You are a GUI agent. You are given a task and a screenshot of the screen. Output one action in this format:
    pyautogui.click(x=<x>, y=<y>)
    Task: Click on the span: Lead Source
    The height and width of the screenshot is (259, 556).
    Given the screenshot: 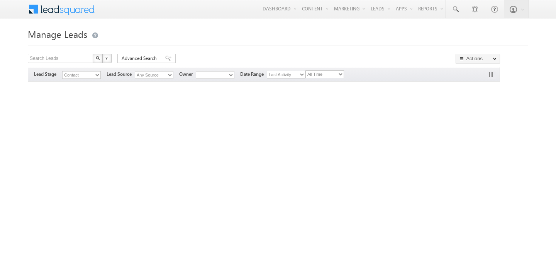 What is the action you would take?
    pyautogui.click(x=120, y=74)
    